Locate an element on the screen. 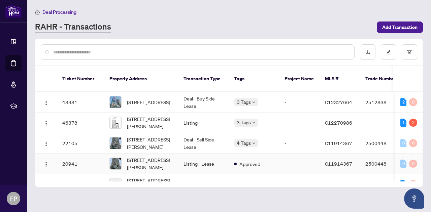 Image resolution: width=431 pixels, height=212 pixels. td: Deal - Buy Side Lease is located at coordinates (203, 102).